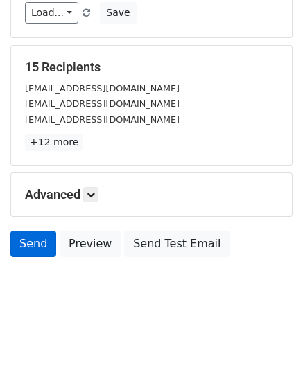 This screenshot has height=372, width=303. What do you see at coordinates (151, 67) in the screenshot?
I see `h5: 15 Recipients` at bounding box center [151, 67].